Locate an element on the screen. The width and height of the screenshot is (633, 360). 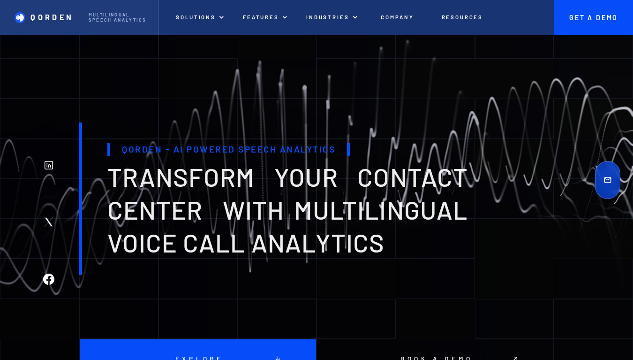
span: transform your contact center with multilingual voice Call analytics is located at coordinates (288, 209).